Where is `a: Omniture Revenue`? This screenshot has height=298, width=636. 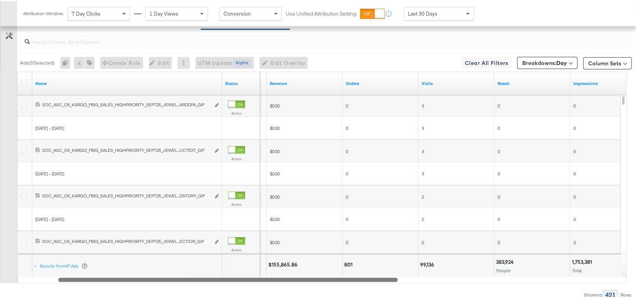 a: Omniture Revenue is located at coordinates (305, 82).